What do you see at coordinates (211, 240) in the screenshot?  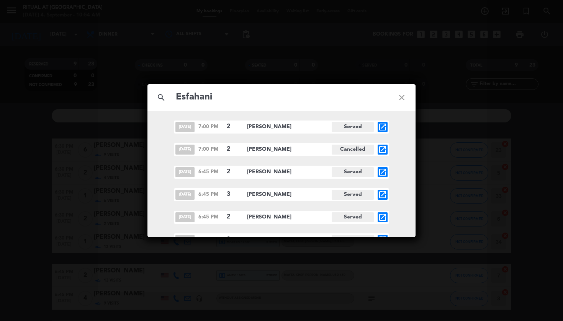 I see `span: 6:30 PM` at bounding box center [211, 240].